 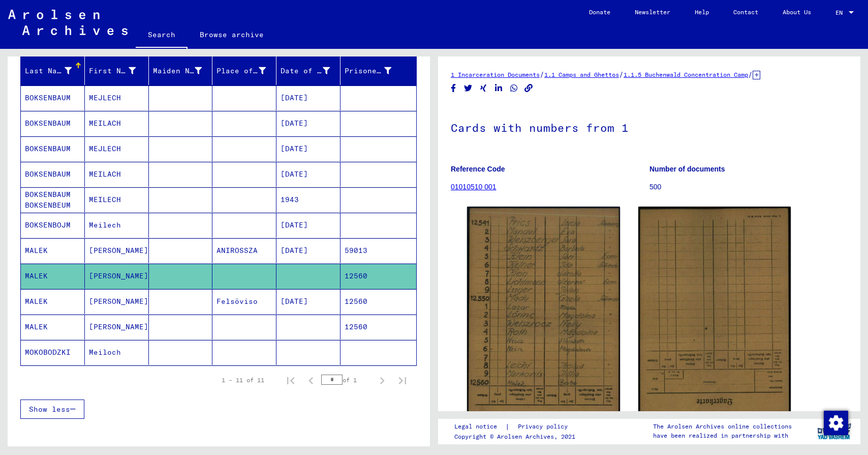 I want to click on p: 500, so click(x=749, y=187).